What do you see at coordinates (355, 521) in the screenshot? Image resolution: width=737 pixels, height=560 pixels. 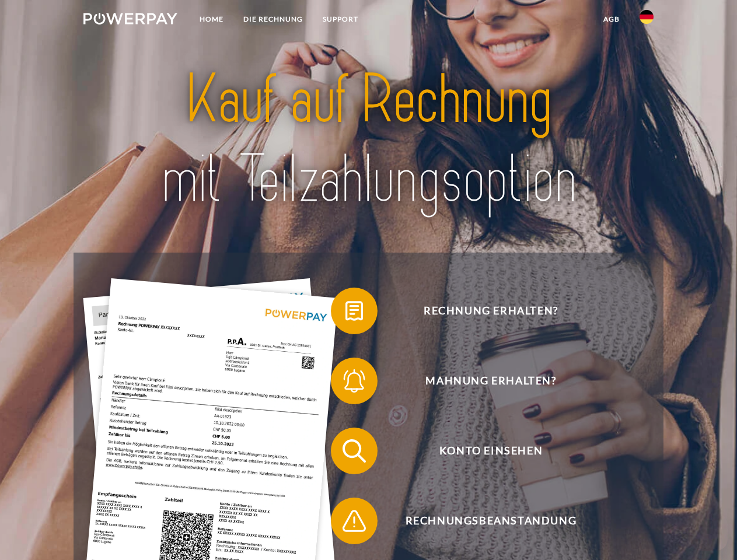 I see `img: qb_warning.svg` at bounding box center [355, 521].